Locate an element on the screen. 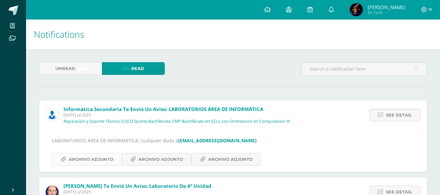 The image size is (440, 195). a: Read is located at coordinates (133, 68).